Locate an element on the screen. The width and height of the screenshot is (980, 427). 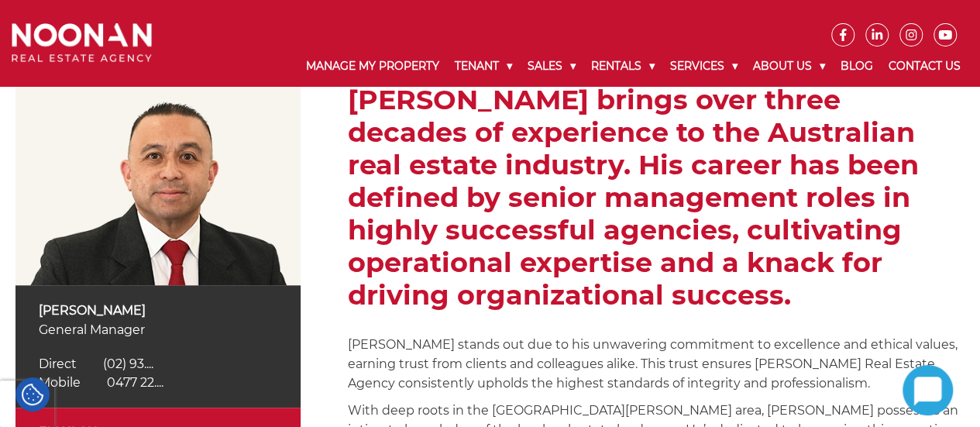
img: Martin Reyes is located at coordinates (158, 185).